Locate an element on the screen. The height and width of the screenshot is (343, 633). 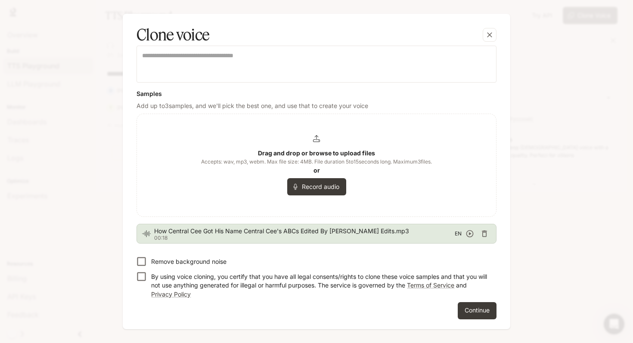
button: Record audio is located at coordinates (317, 187).